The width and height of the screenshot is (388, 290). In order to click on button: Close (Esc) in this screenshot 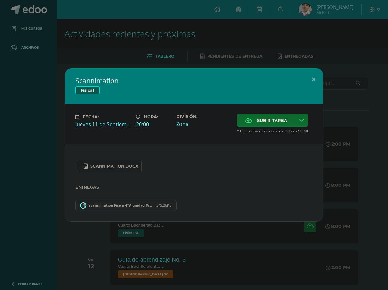, I will do `click(313, 80)`.